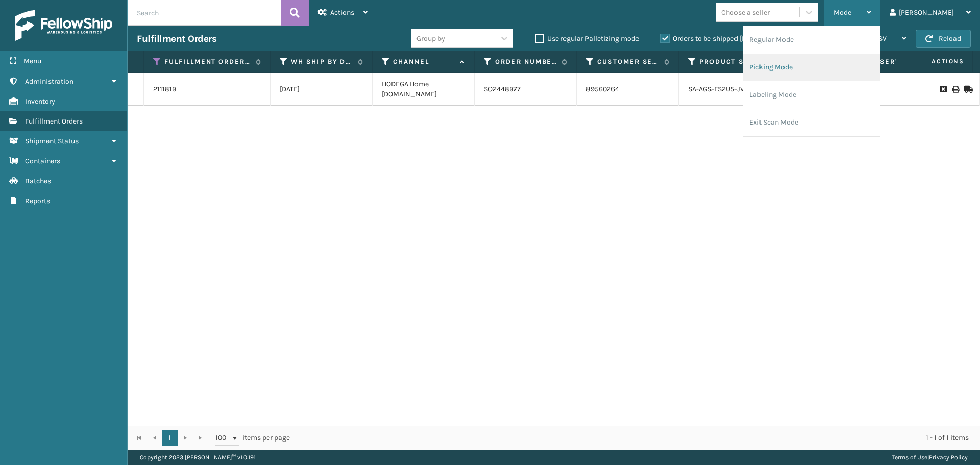 The height and width of the screenshot is (465, 980). I want to click on span: Shipment Status, so click(52, 141).